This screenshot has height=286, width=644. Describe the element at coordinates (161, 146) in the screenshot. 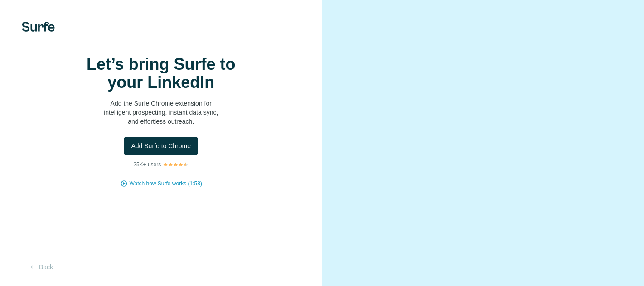

I see `span: Add Surfe to Chrome` at that location.